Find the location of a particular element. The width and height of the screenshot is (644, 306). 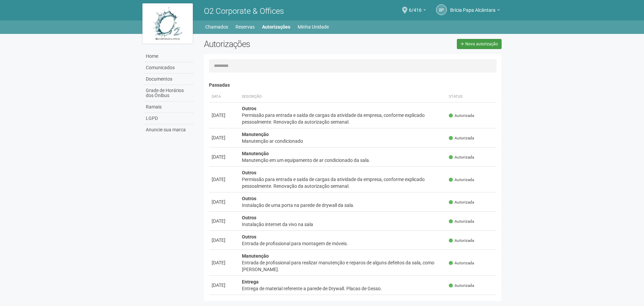

a: Anuncie sua marca is located at coordinates (169, 129).